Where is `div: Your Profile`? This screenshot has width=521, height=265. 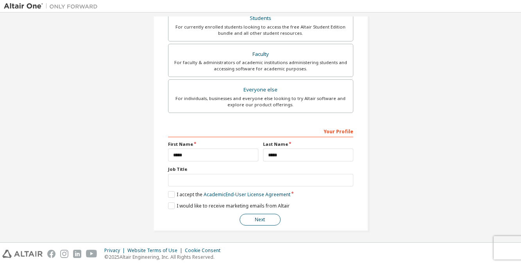 div: Your Profile is located at coordinates (260, 131).